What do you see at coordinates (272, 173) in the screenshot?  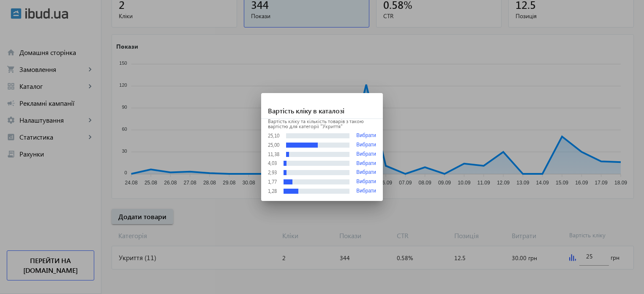 I see `div: 2,93` at bounding box center [272, 173].